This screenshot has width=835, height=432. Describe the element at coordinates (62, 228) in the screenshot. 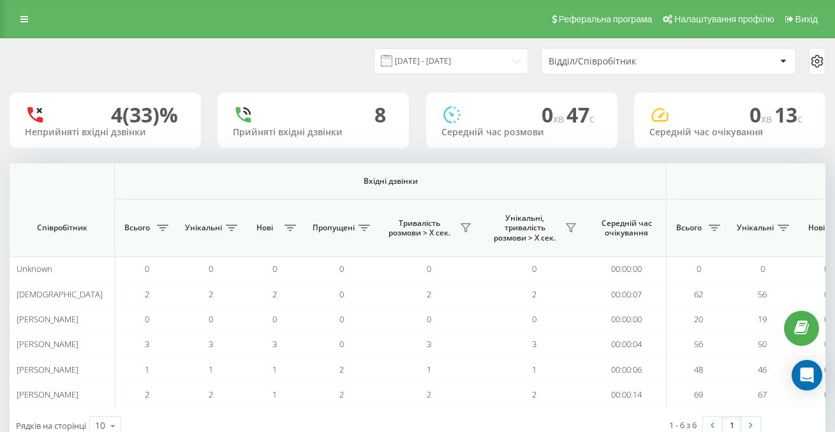

I see `span: Співробітник` at that location.